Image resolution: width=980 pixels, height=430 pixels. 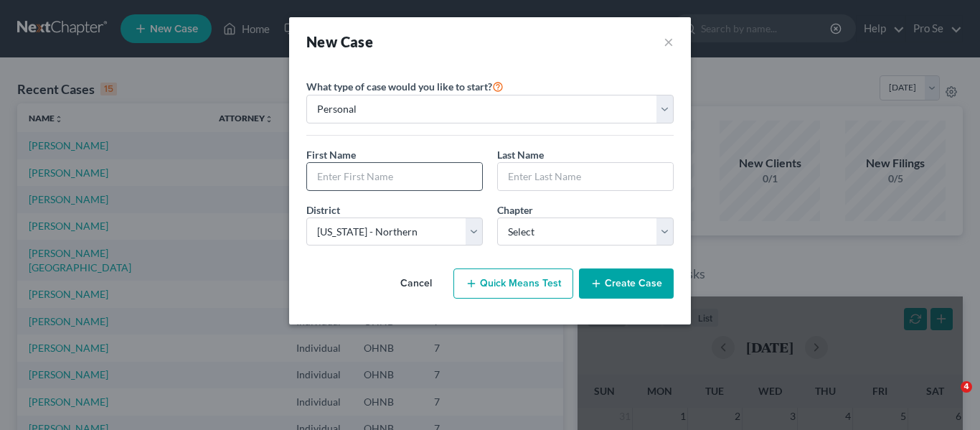 What do you see at coordinates (330, 154) in the screenshot?
I see `span: First Name` at bounding box center [330, 154].